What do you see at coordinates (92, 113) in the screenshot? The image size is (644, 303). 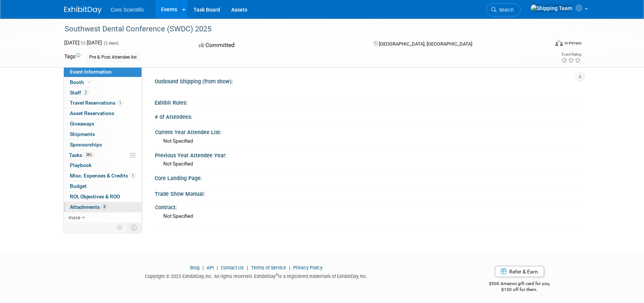 I see `span: Asset Reservations` at bounding box center [92, 113].